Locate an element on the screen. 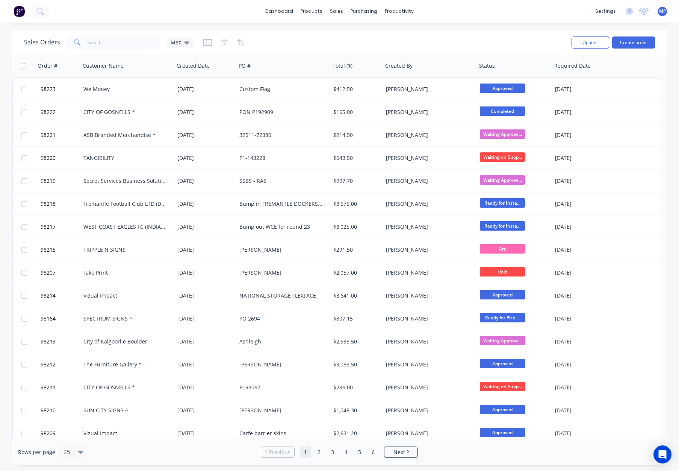 Image resolution: width=679 pixels, height=471 pixels. div: Carfe barrier skins is located at coordinates (281, 433).